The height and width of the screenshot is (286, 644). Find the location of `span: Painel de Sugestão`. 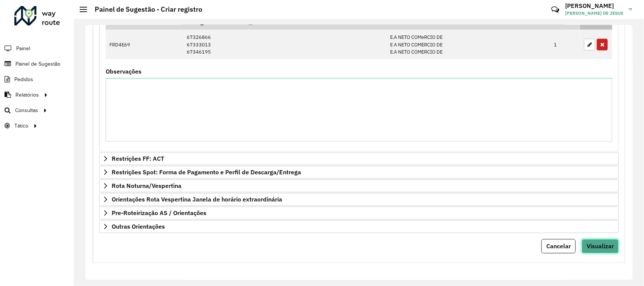

span: Painel de Sugestão is located at coordinates (38, 63).